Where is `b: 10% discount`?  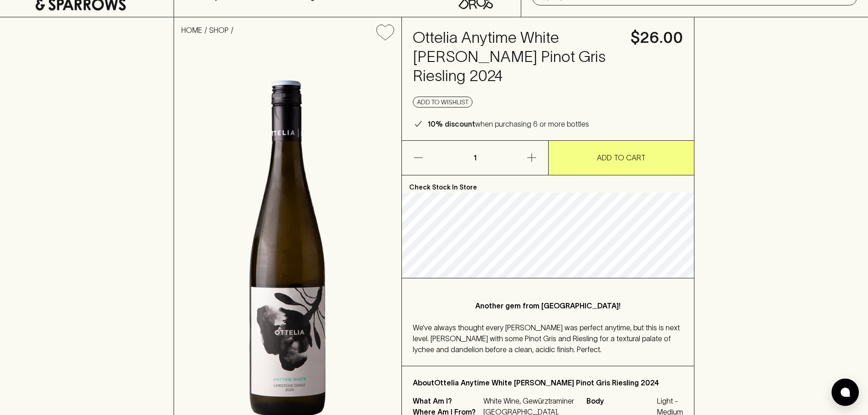 b: 10% discount is located at coordinates (451, 124).